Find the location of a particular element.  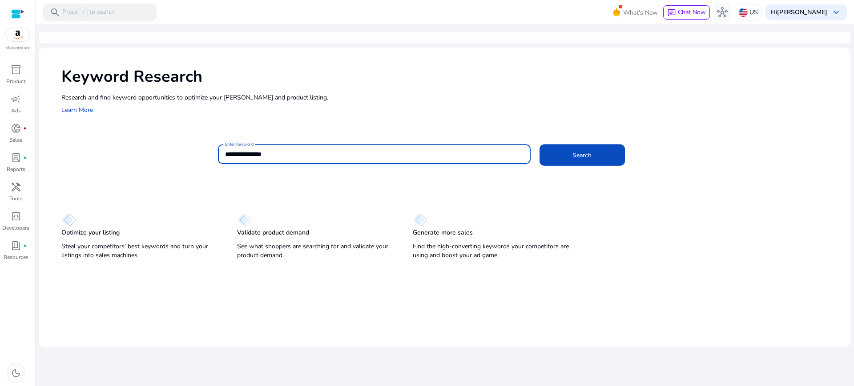

p: Tools is located at coordinates (16, 199).